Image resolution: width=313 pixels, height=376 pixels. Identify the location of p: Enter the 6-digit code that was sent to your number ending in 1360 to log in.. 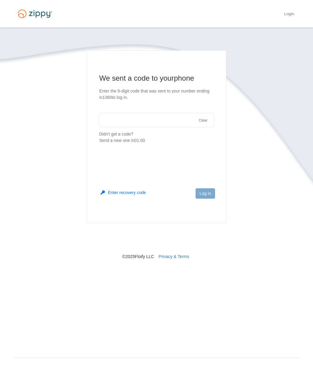
(156, 94).